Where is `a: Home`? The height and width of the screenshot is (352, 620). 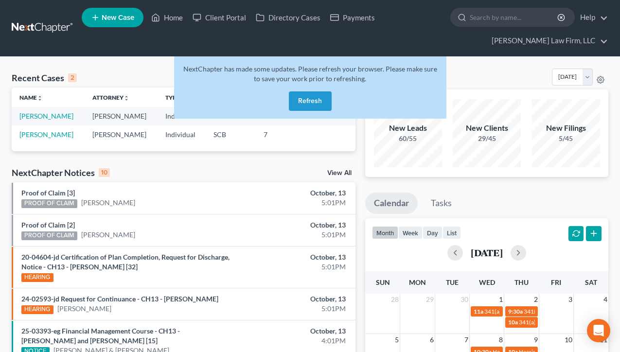
a: Home is located at coordinates (167, 18).